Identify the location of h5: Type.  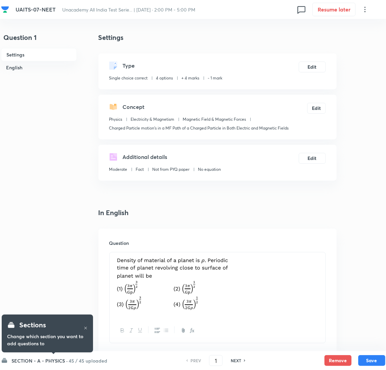
(129, 66).